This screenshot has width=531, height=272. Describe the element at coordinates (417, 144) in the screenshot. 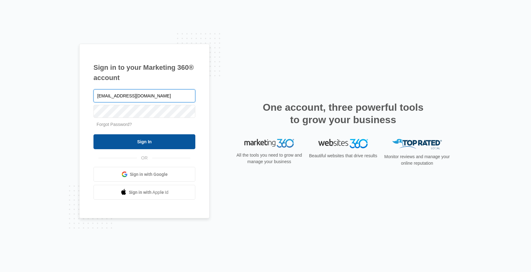

I see `img: Top Rated Local` at that location.